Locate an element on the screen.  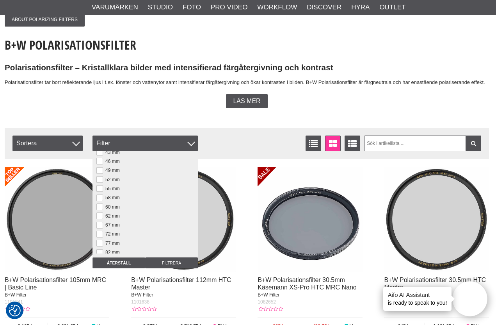
a: Foto is located at coordinates (192, 7).